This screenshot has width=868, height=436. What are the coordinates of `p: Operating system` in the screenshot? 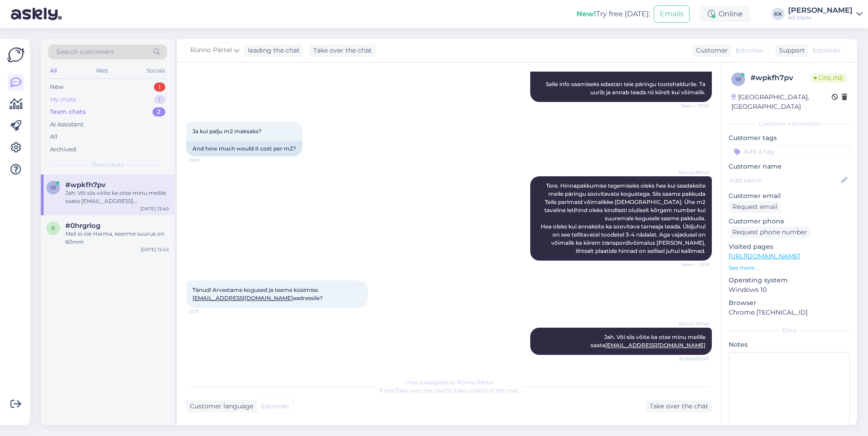 It's located at (789, 280).